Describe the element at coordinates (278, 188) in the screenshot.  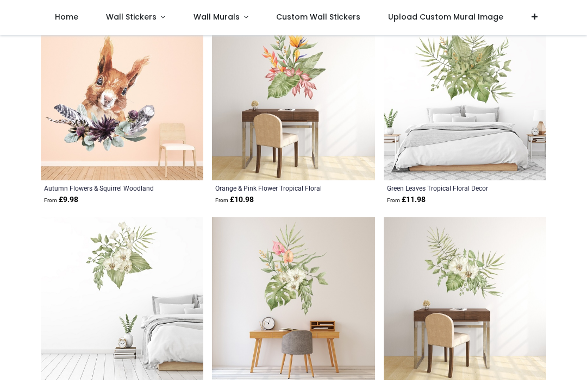
I see `a: Orange & Pink Flower Tropical Floral` at that location.